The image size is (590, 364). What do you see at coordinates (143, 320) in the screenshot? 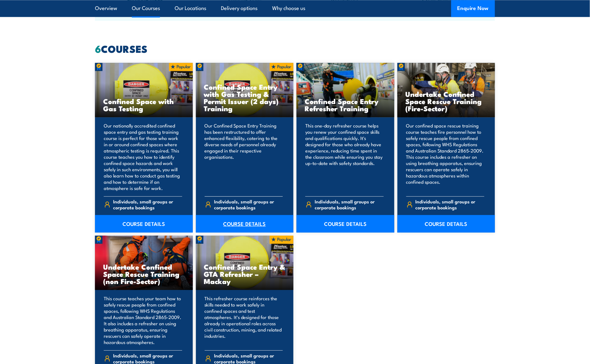
I see `p: This course teaches your team how to safely rescue people from confined spaces, following WHS Reg...` at bounding box center [143, 320].